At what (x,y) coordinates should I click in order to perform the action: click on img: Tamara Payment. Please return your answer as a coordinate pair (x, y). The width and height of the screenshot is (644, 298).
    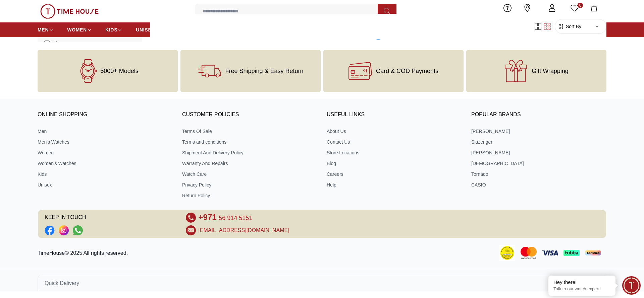
    Looking at the image, I should click on (593, 253).